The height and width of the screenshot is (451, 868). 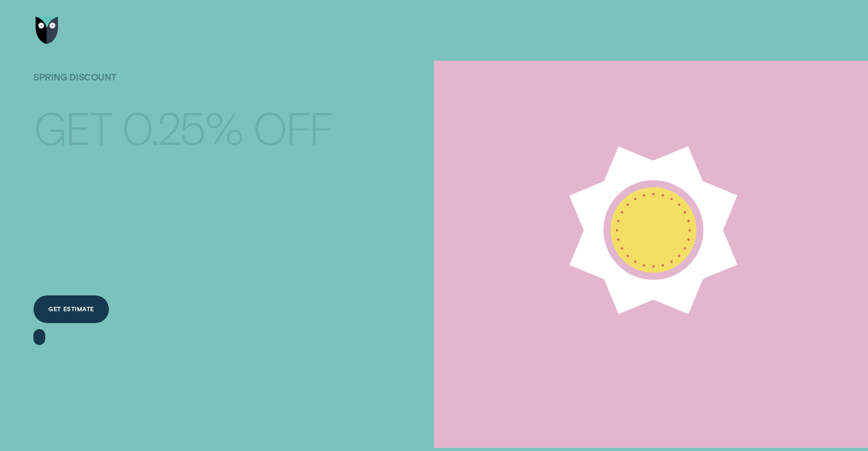 What do you see at coordinates (47, 30) in the screenshot?
I see `img: Wisr` at bounding box center [47, 30].